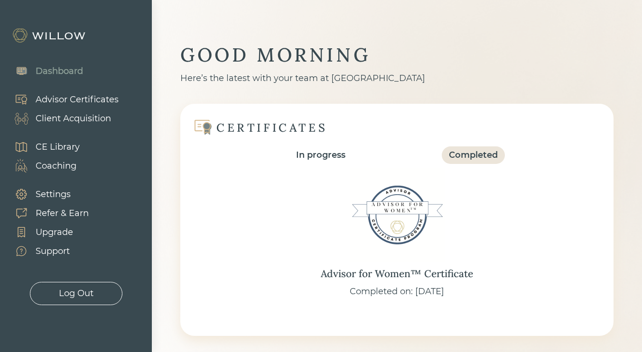 This screenshot has height=352, width=642. Describe the element at coordinates (53, 251) in the screenshot. I see `div: Support` at that location.